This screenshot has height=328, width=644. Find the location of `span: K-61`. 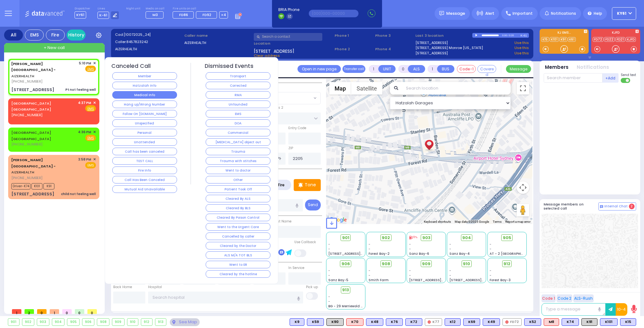

span: K-61 is located at coordinates (103, 15).